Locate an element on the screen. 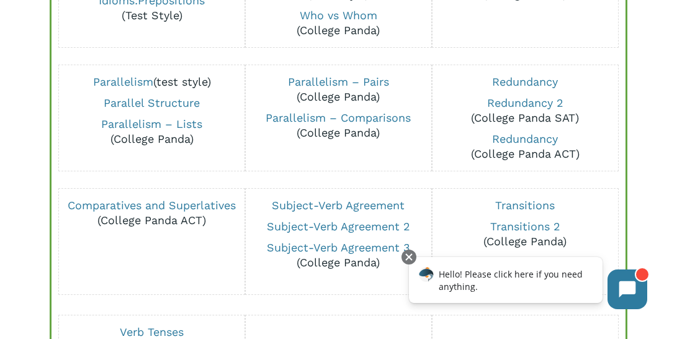 The image size is (677, 339). a: Transitions is located at coordinates (525, 205).